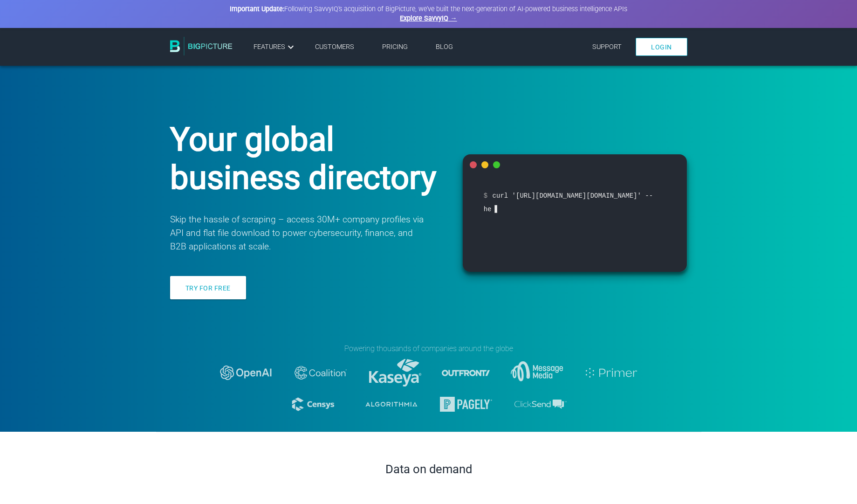 The width and height of the screenshot is (857, 504). What do you see at coordinates (207, 287) in the screenshot?
I see `a: Try for free` at bounding box center [207, 287].